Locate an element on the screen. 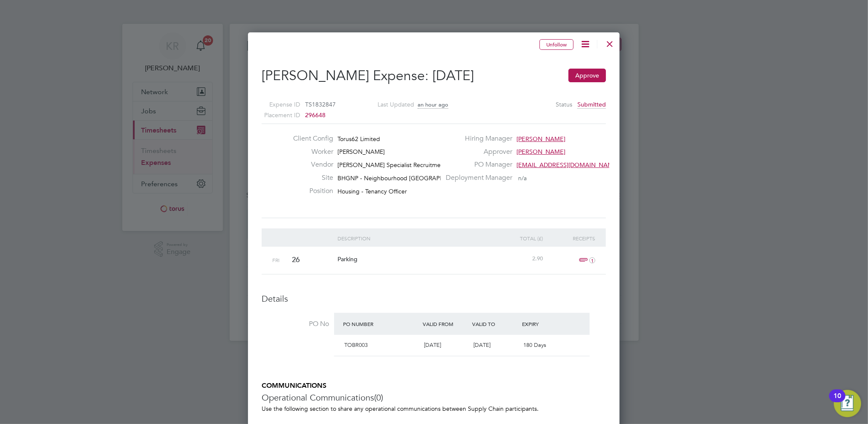  label: PO Manager is located at coordinates (477, 165).